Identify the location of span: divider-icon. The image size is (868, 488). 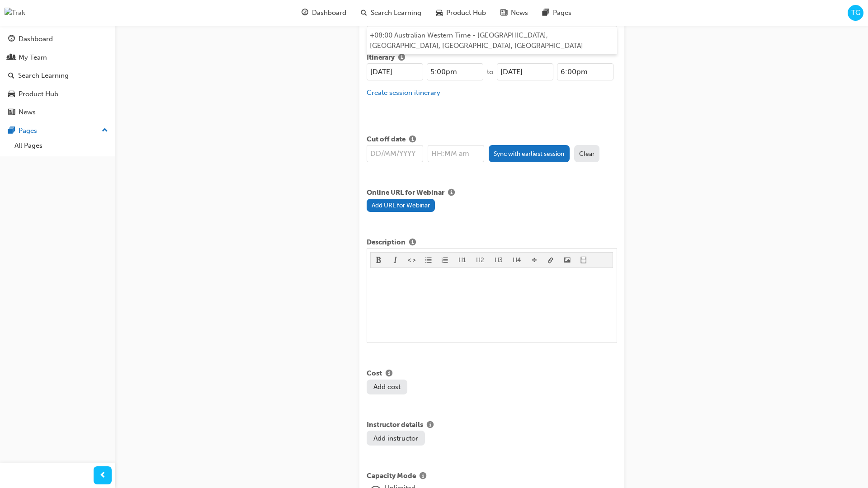
(534, 261).